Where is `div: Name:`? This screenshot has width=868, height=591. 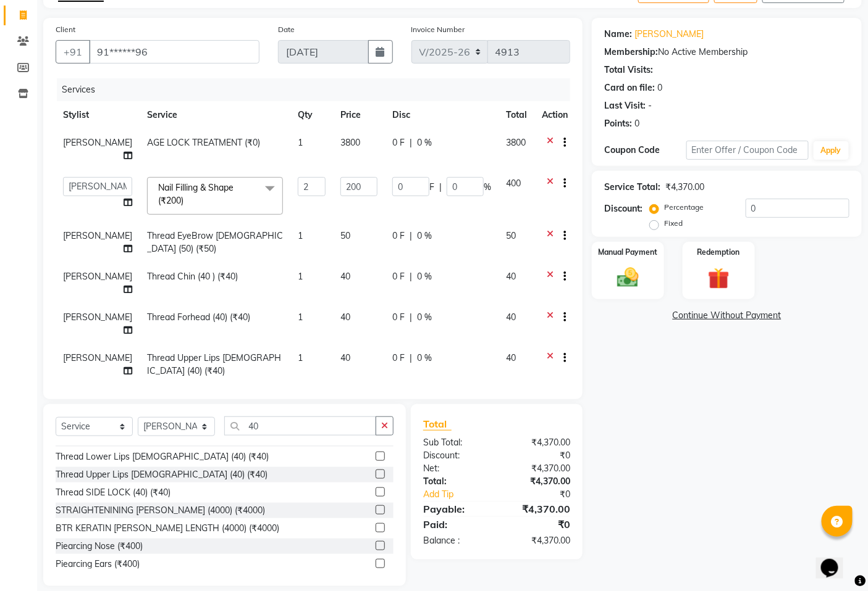
div: Name: is located at coordinates (617, 34).